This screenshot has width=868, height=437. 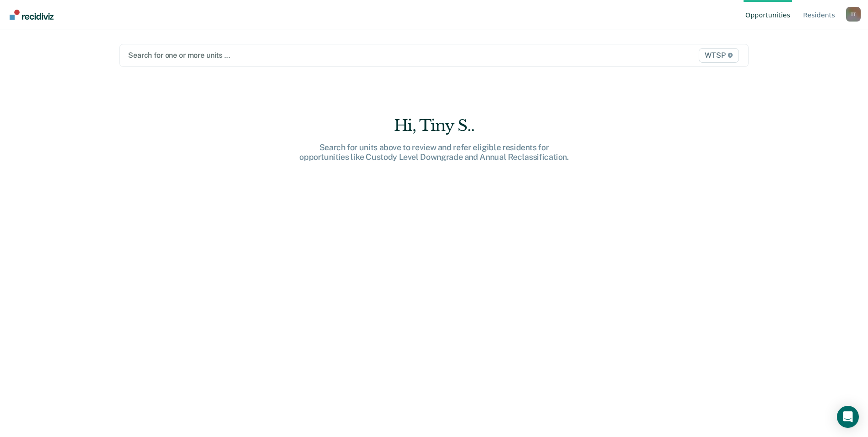 What do you see at coordinates (32, 15) in the screenshot?
I see `img: Recidiviz` at bounding box center [32, 15].